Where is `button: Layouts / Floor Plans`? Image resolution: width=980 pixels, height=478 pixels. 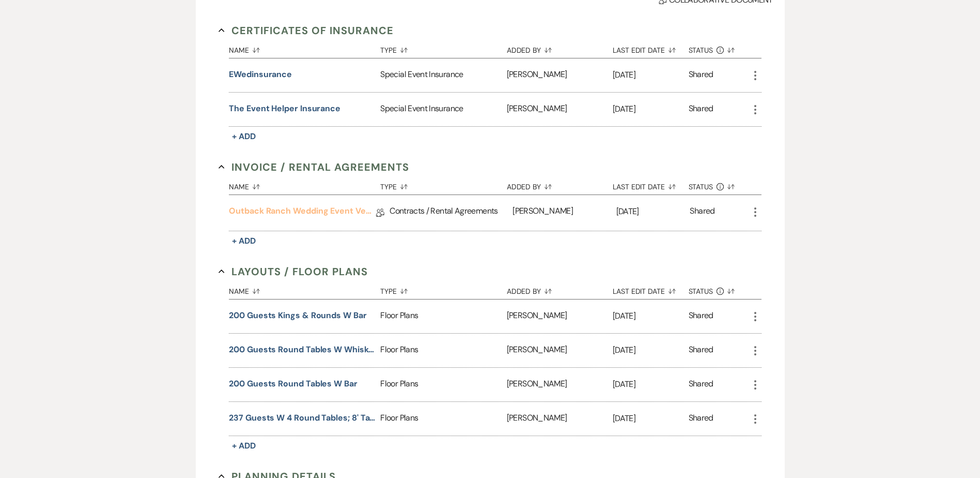
button: Layouts / Floor Plans is located at coordinates (293, 272).